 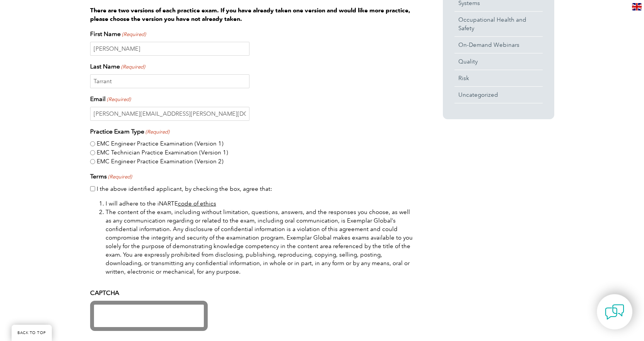 What do you see at coordinates (250, 15) in the screenshot?
I see `strong: There are two versions of each practice exam. If you have already taken one version and would lik...` at bounding box center [250, 15].